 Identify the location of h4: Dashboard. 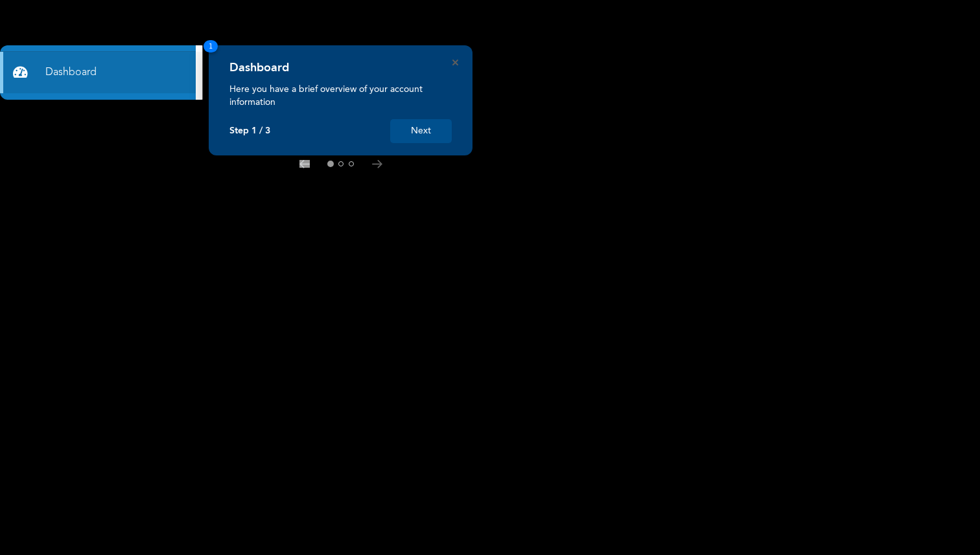
(260, 68).